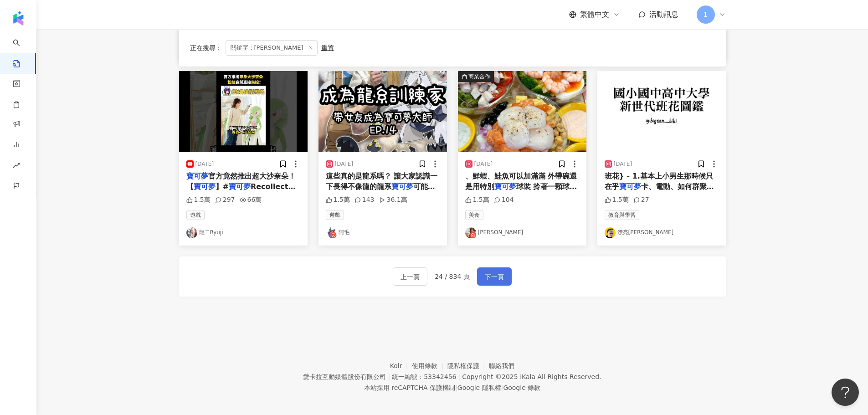 The height and width of the screenshot is (415, 868). I want to click on div: 商業合作, so click(479, 76).